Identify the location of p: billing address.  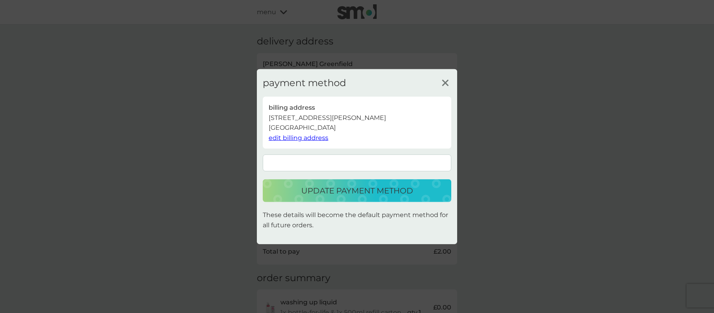
(292, 108).